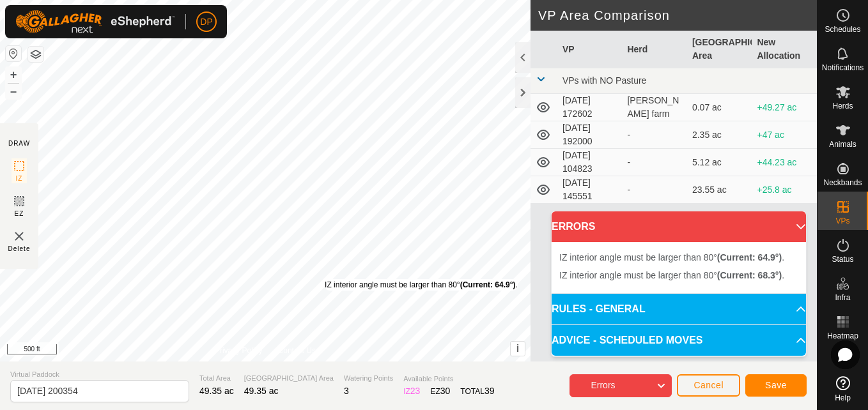 This screenshot has height=410, width=868. Describe the element at coordinates (217, 378) in the screenshot. I see `span: Total Area` at that location.